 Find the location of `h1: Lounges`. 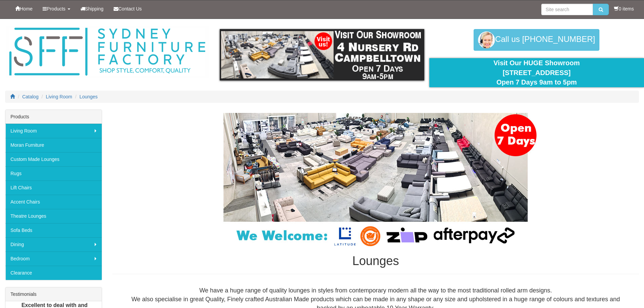

h1: Lounges is located at coordinates (376, 261).